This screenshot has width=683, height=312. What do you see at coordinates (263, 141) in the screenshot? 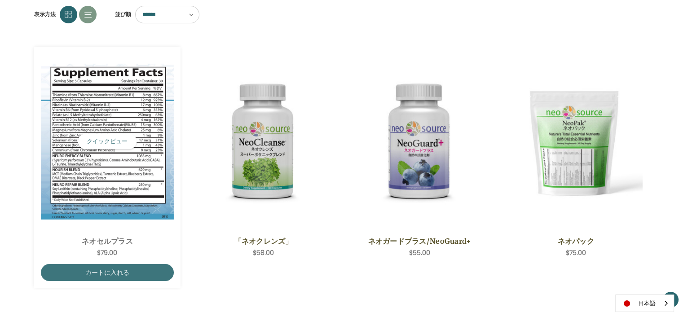
I see `a: NeoCleanse,$58.00` at bounding box center [263, 141].